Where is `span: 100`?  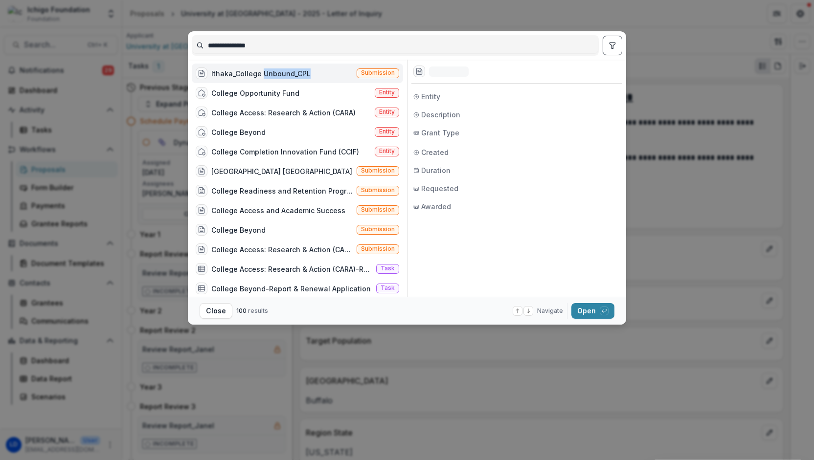
span: 100 is located at coordinates (241, 310).